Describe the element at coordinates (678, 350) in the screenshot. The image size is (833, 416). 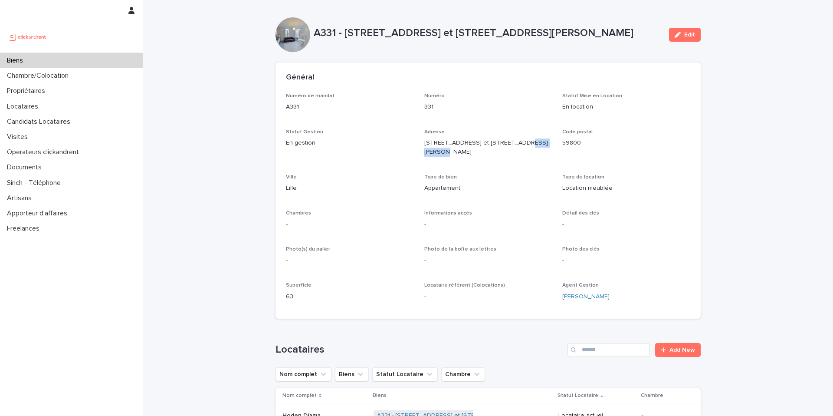
I see `a: Add New` at that location.